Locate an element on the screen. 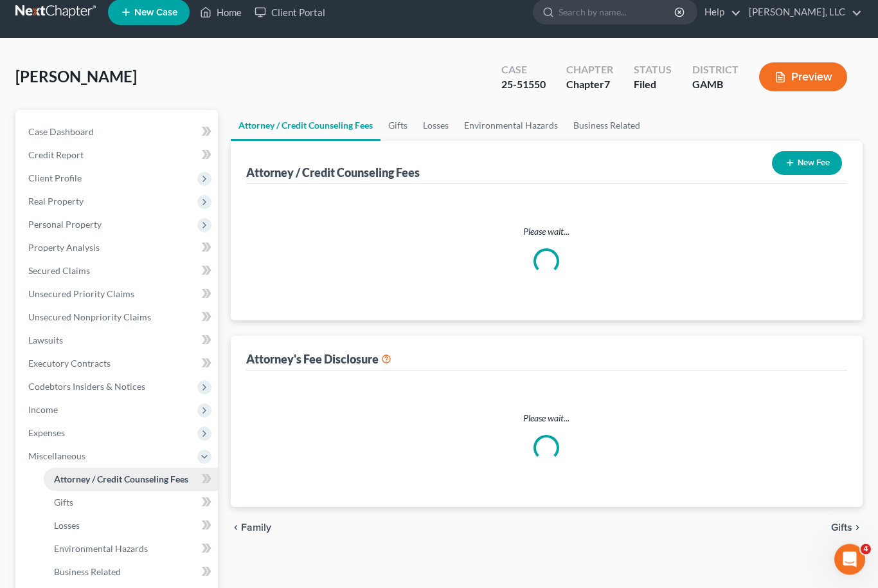 Image resolution: width=878 pixels, height=588 pixels. a: Executory Contracts is located at coordinates (118, 364).